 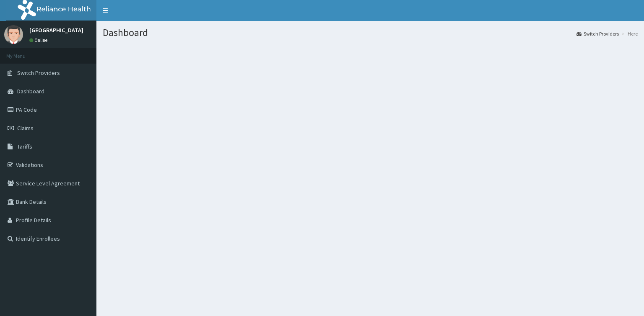 What do you see at coordinates (597, 33) in the screenshot?
I see `a: Switch Providers` at bounding box center [597, 33].